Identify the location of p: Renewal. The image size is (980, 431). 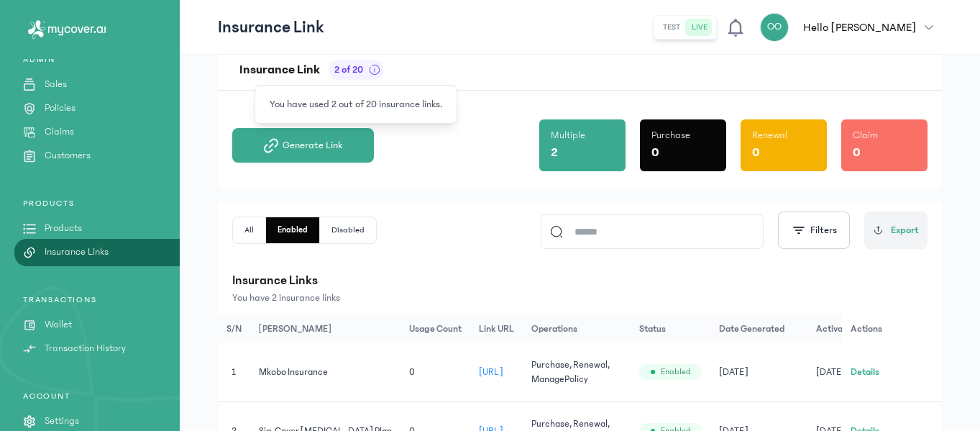
(770, 135).